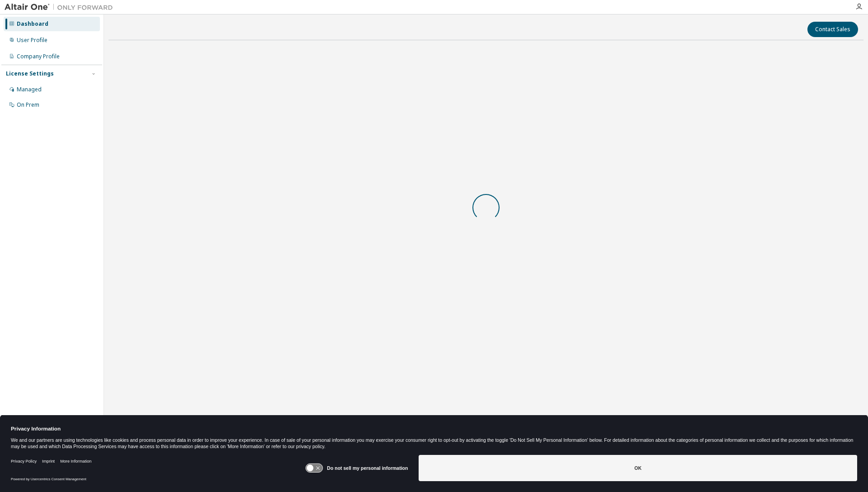 Image resolution: width=868 pixels, height=492 pixels. Describe the element at coordinates (833, 29) in the screenshot. I see `button: Contact Sales` at that location.